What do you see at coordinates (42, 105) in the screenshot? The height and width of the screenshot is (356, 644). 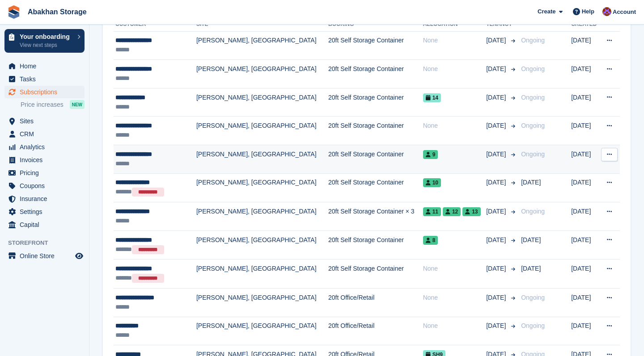 I see `span: Price increases` at bounding box center [42, 105].